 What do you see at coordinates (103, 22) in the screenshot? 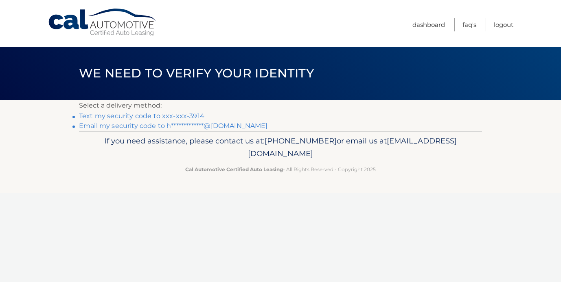
I see `a: Cal Automotive` at bounding box center [103, 22].